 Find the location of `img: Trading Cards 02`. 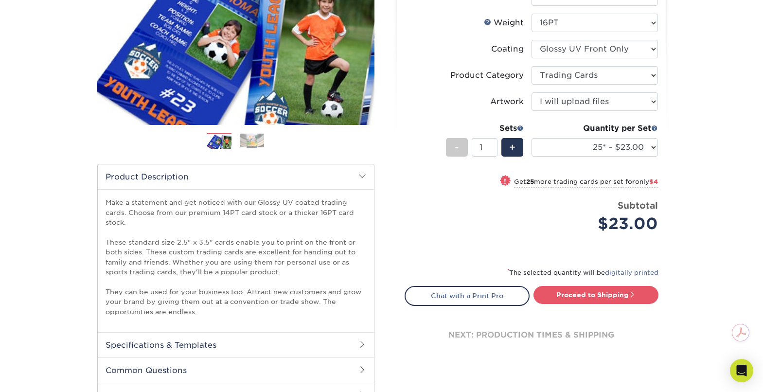

img: Trading Cards 02 is located at coordinates (252, 141).